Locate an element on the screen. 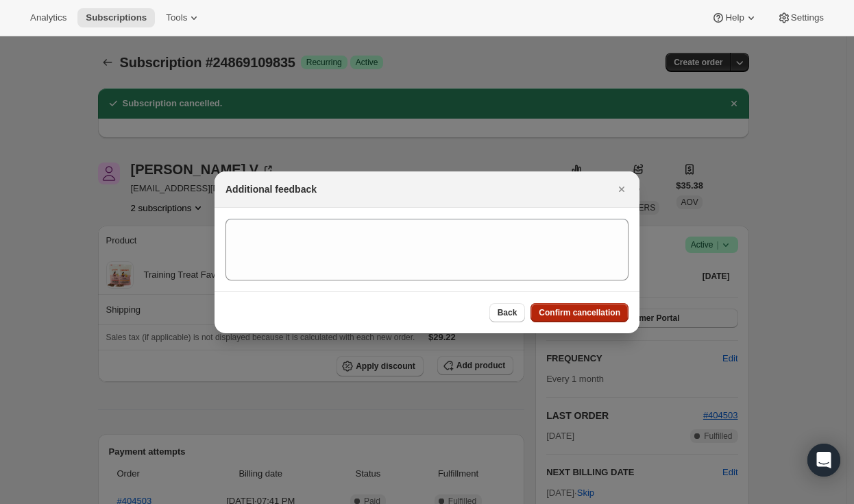  span: Settings is located at coordinates (807, 18).